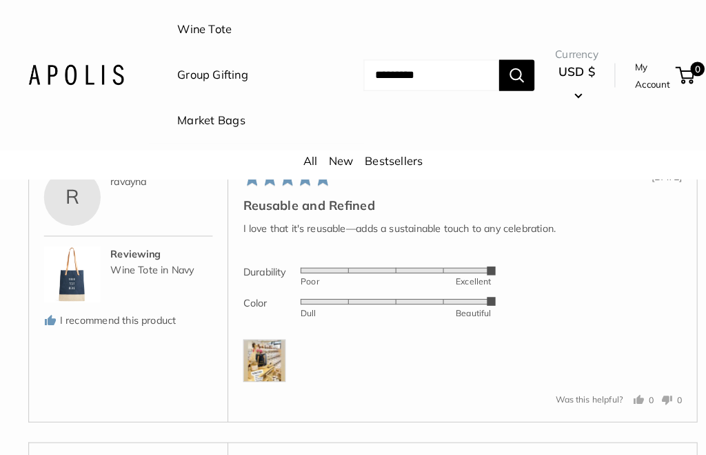 This screenshot has width=706, height=455. Describe the element at coordinates (206, 117) in the screenshot. I see `a: Market Bags` at that location.